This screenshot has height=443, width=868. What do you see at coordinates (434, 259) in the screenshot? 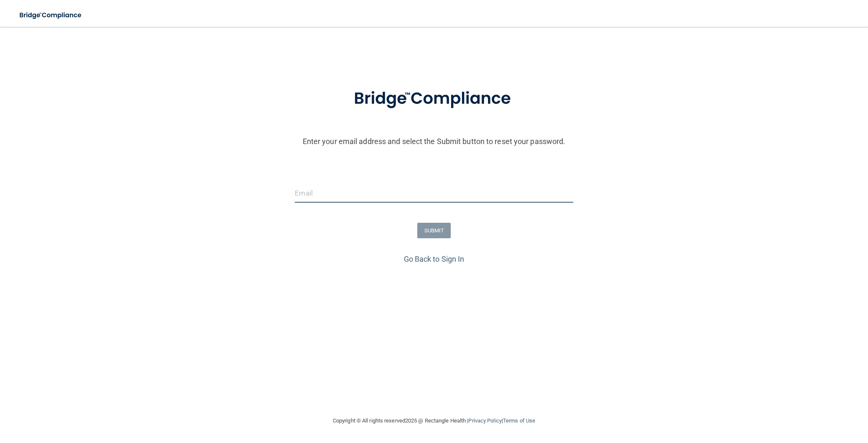
I see `a: Go Back to Sign In` at bounding box center [434, 259].